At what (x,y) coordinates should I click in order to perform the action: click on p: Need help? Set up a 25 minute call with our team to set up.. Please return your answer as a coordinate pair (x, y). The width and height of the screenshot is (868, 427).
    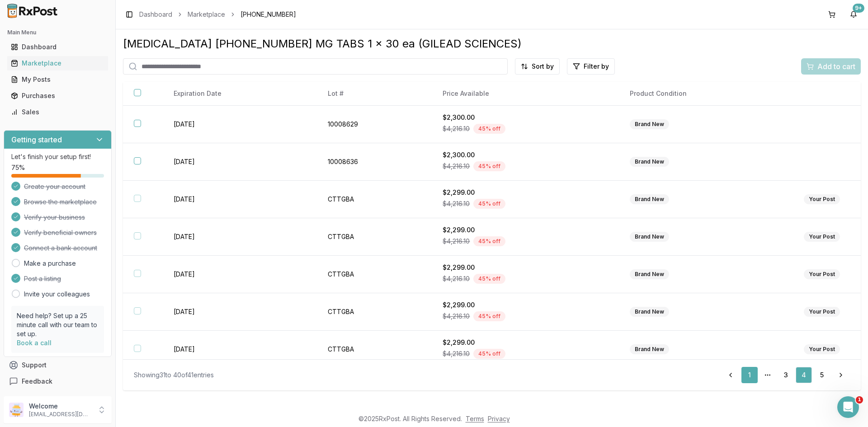
    Looking at the image, I should click on (57, 325).